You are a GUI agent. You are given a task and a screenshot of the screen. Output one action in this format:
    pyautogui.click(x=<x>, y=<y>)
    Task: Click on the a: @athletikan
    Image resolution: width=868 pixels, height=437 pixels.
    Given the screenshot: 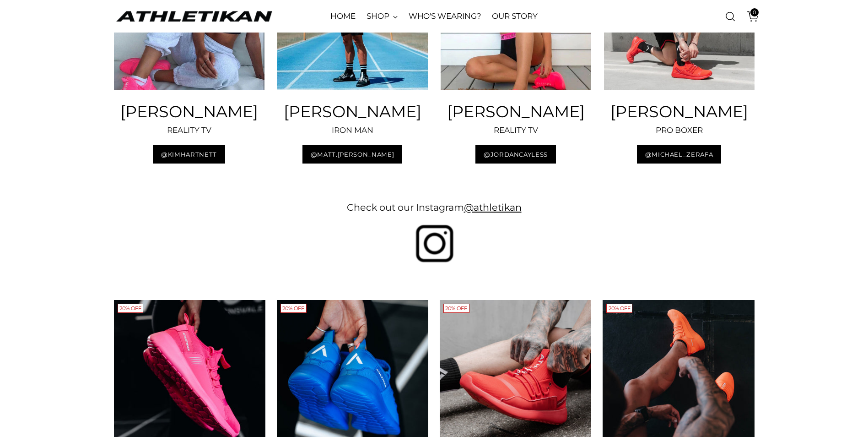 What is the action you would take?
    pyautogui.click(x=493, y=207)
    